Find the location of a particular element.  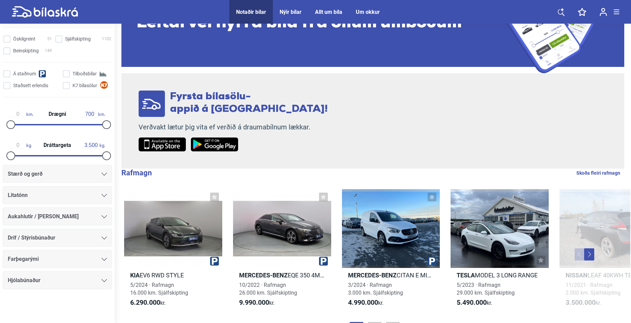

span: Dráttargeta is located at coordinates (57, 145).